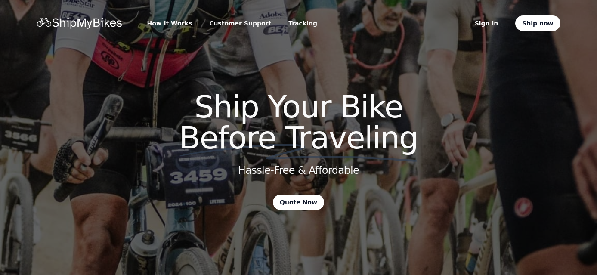  What do you see at coordinates (538, 23) in the screenshot?
I see `a: Ship now` at bounding box center [538, 23].